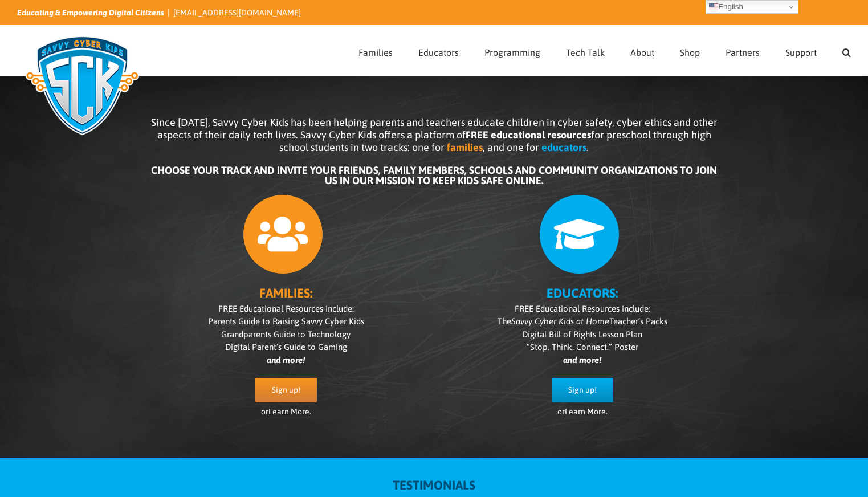  What do you see at coordinates (742, 51) in the screenshot?
I see `a: Partners` at bounding box center [742, 51].